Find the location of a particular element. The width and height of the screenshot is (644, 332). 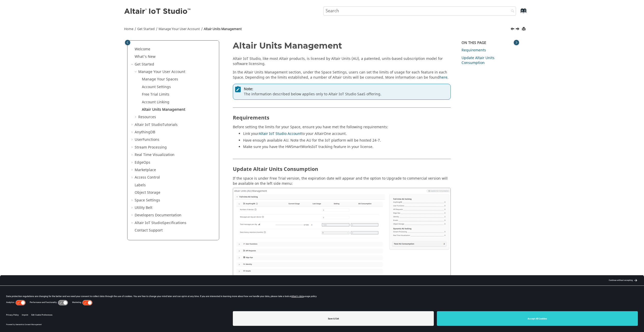

span: Expand Resources is located at coordinates (136, 117).